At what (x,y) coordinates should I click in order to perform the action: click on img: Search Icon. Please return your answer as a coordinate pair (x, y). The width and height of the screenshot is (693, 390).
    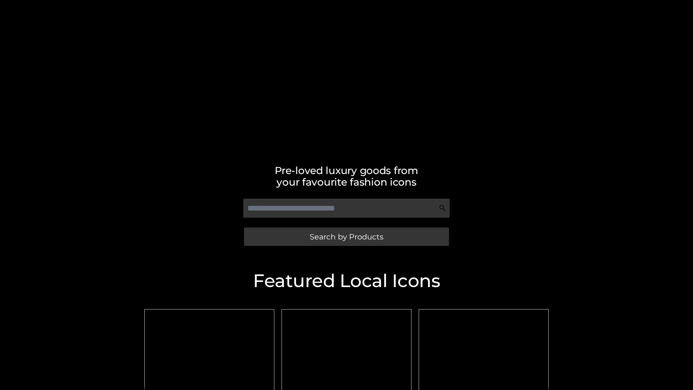
    Looking at the image, I should click on (443, 208).